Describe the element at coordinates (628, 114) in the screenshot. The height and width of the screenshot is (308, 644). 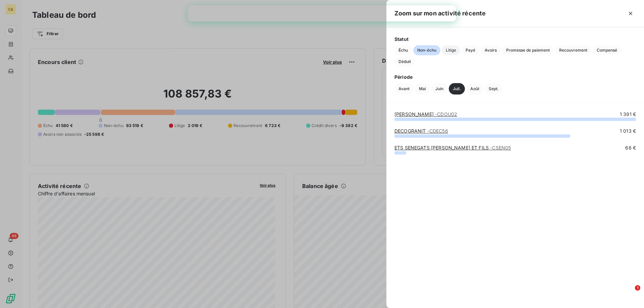
I see `span: 1 391 €` at that location.